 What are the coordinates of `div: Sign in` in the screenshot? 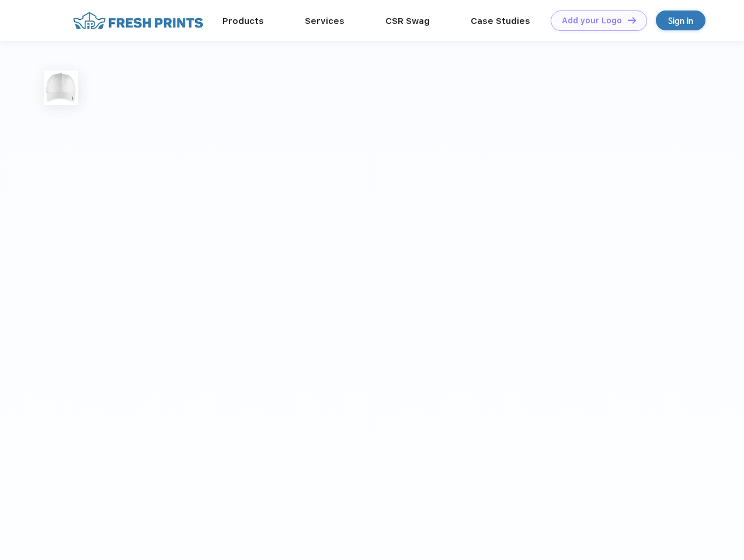 It's located at (680, 20).